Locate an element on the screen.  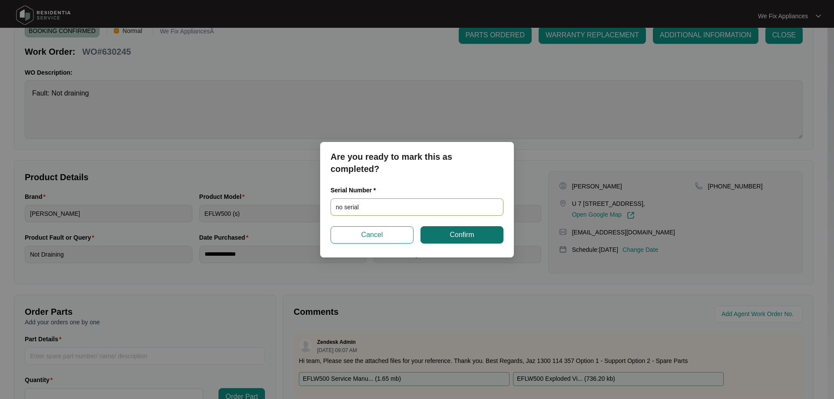
span: Cancel is located at coordinates (372, 235).